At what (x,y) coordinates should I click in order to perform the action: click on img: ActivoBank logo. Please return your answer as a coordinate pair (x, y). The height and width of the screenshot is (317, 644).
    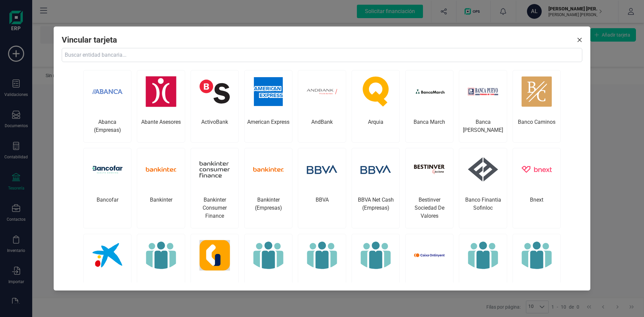
    Looking at the image, I should click on (215, 92).